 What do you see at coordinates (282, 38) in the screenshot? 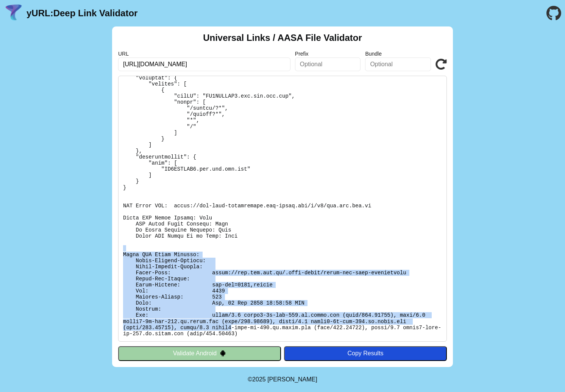
I see `h2: Universal Links / AASA File Validator` at bounding box center [282, 38].